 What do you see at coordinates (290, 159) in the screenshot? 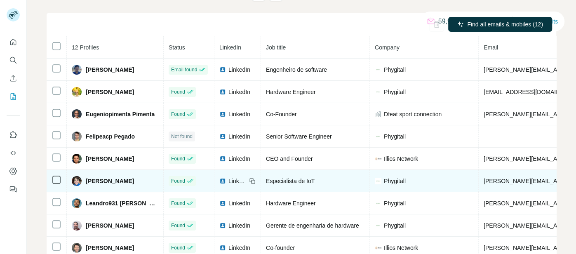
I see `span: CEO and Founder` at bounding box center [290, 159].